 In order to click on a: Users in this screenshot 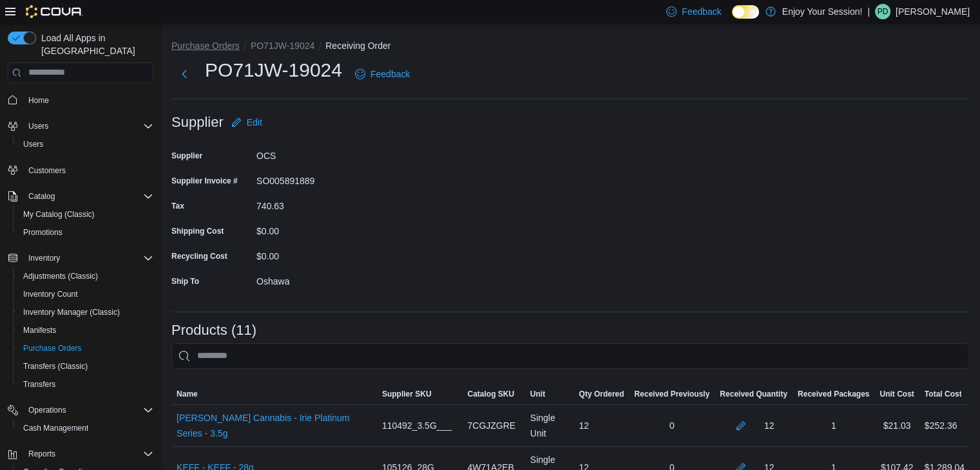, I will do `click(33, 145)`.